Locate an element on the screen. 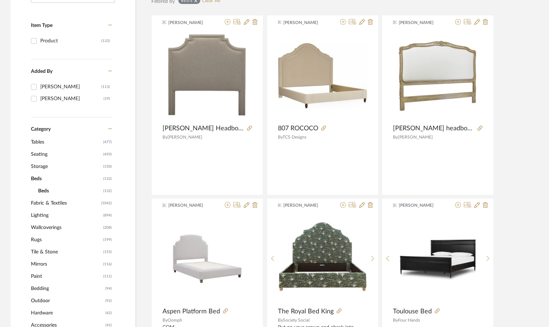  span: 807 ROCOCO is located at coordinates (298, 129).